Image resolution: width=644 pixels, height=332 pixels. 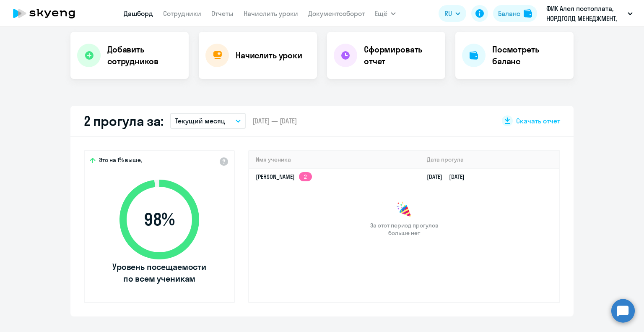 What do you see at coordinates (335, 159) in the screenshot?
I see `th: Имя ученика` at bounding box center [335, 159].